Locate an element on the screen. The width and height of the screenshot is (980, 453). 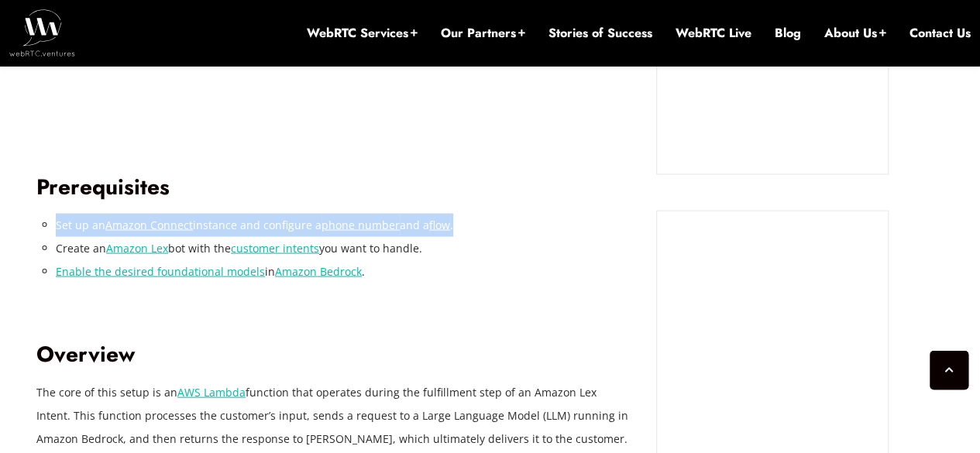
a: Blog is located at coordinates (788, 33).